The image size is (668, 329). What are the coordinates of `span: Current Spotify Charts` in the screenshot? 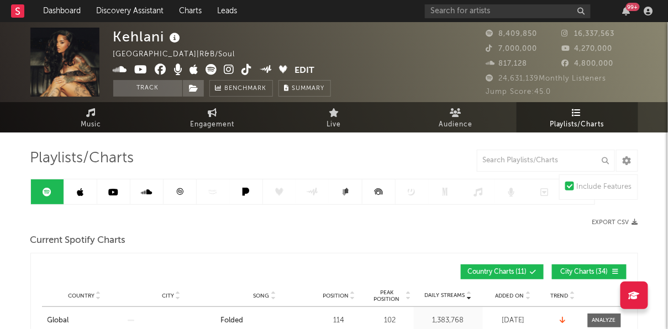 It's located at (78, 241).